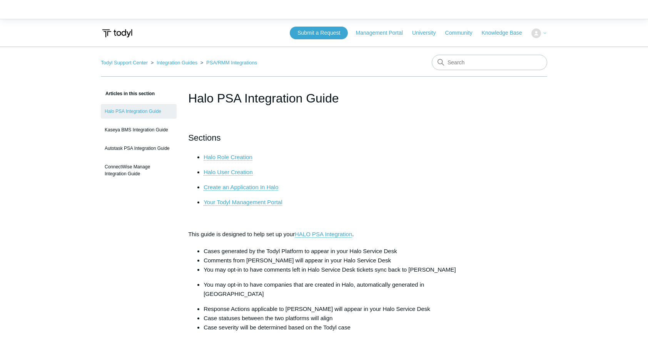 This screenshot has height=351, width=648. I want to click on a: Submit a Request, so click(319, 33).